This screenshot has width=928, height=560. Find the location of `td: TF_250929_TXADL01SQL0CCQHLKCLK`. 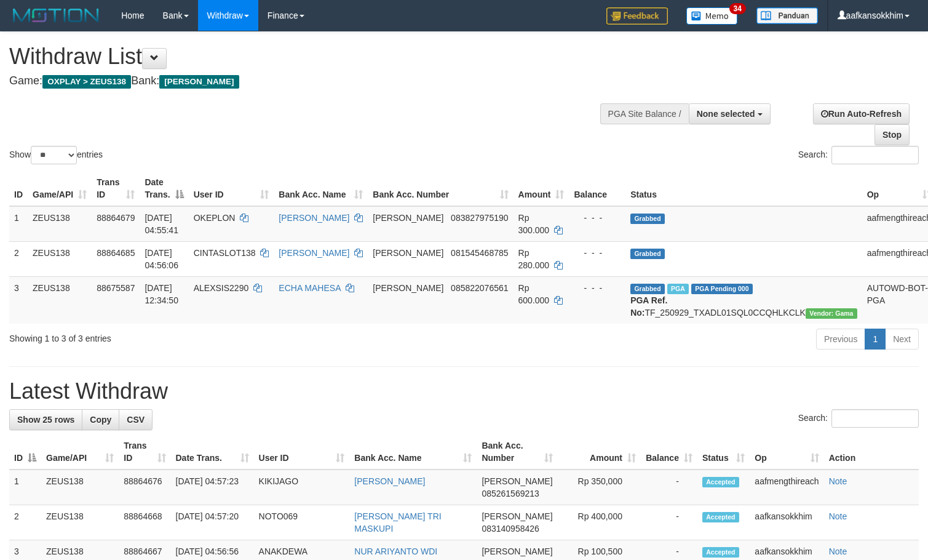

td: TF_250929_TXADL01SQL0CCQHLKCLK is located at coordinates (744, 300).